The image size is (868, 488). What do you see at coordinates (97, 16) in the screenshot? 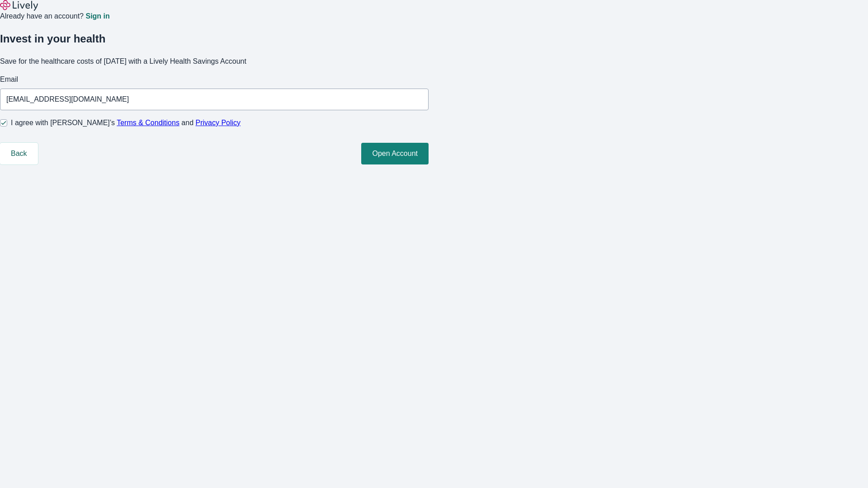
I see `div: Sign in` at bounding box center [97, 16].